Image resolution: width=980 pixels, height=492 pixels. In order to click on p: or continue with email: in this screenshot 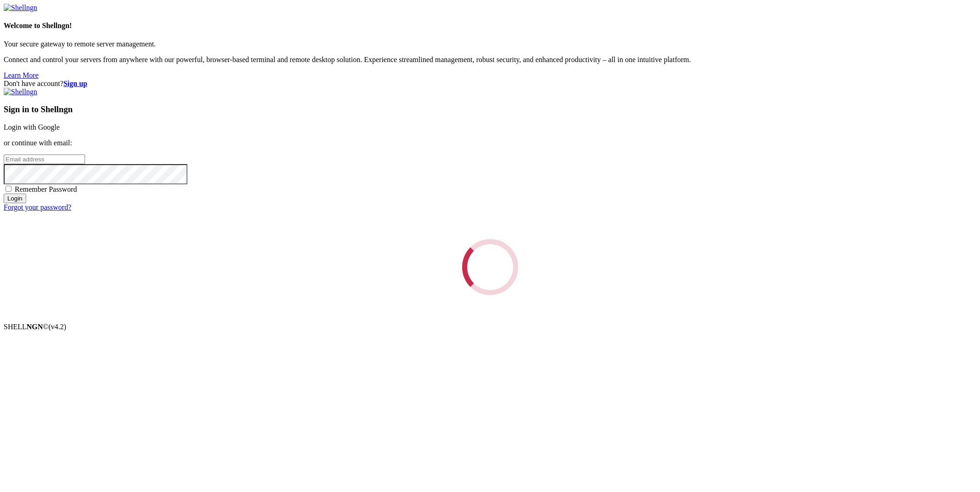, I will do `click(490, 143)`.